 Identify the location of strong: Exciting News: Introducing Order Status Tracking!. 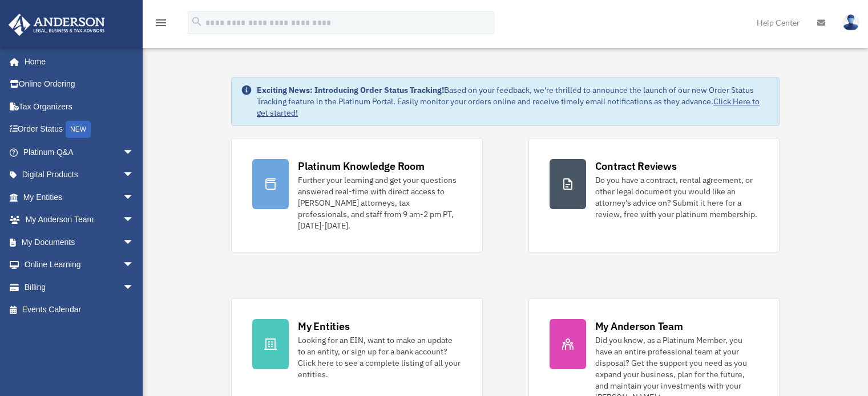
(350, 90).